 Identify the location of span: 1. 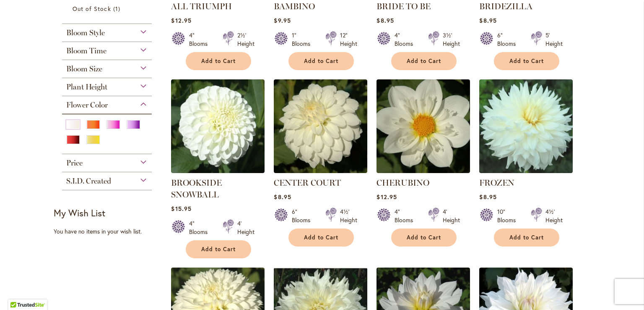
(118, 8).